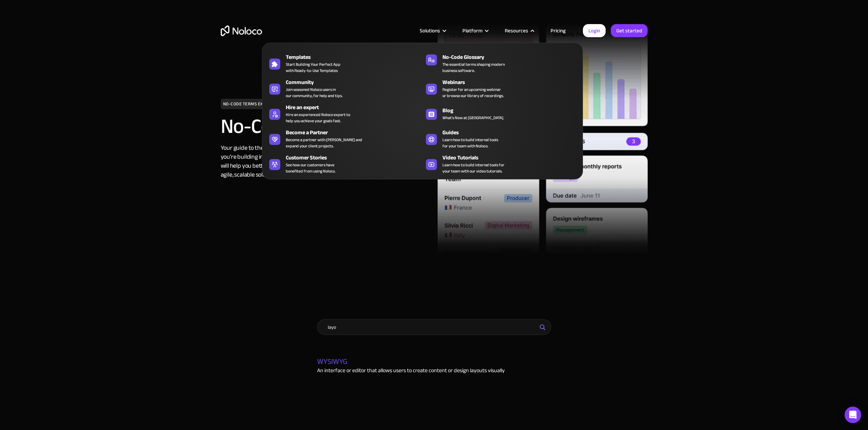  I want to click on a: home, so click(241, 31).